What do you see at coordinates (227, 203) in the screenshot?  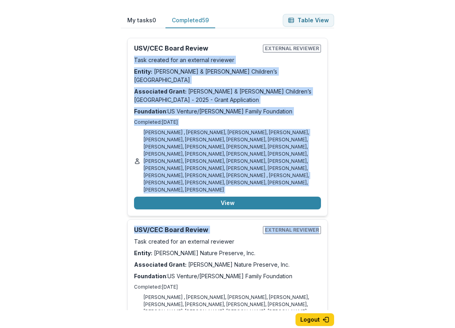 I see `button: View` at bounding box center [227, 203].